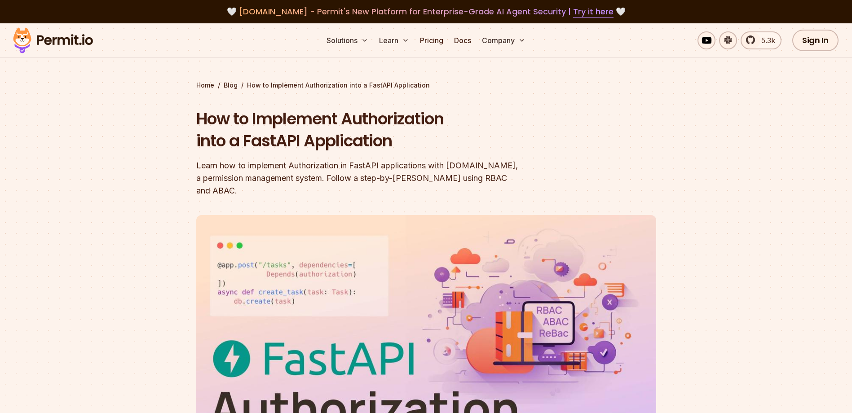 This screenshot has width=852, height=413. Describe the element at coordinates (593, 12) in the screenshot. I see `a: Try it here` at that location.